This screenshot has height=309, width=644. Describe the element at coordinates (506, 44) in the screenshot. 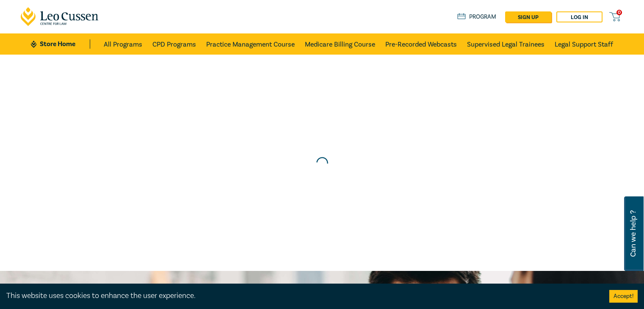

I see `a: Supervised Legal Trainees` at that location.